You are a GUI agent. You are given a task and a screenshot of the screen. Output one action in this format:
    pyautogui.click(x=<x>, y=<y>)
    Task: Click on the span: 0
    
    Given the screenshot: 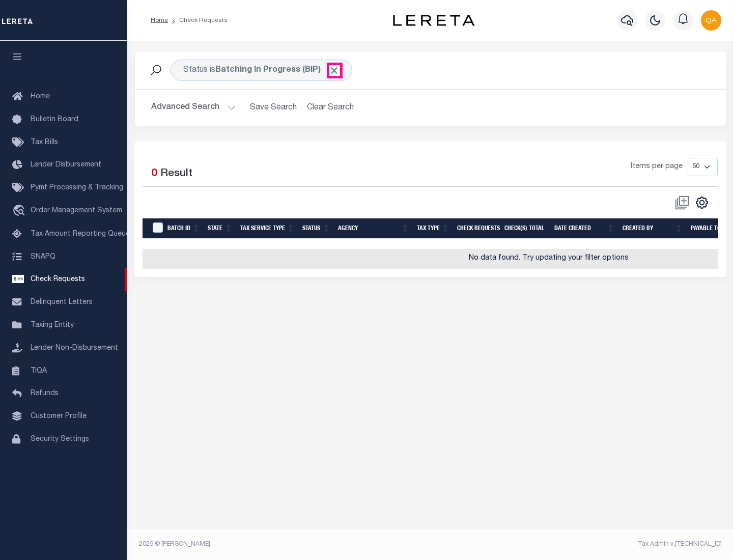 What is the action you would take?
    pyautogui.click(x=154, y=173)
    